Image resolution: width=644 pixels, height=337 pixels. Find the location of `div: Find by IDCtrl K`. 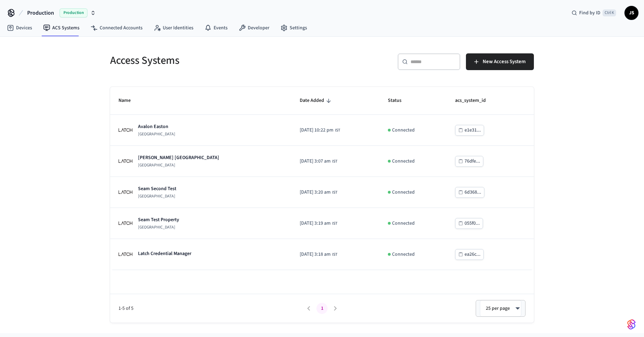

div: Find by IDCtrl K is located at coordinates (594, 13).